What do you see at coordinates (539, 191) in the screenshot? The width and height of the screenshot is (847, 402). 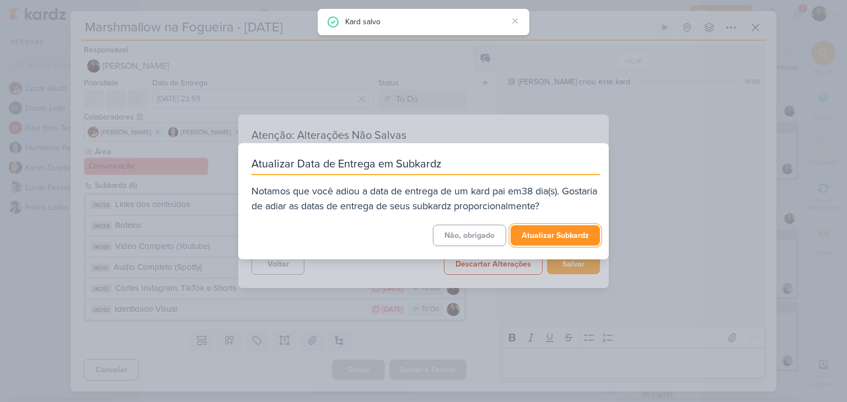 I see `b: 38 dia(s)` at bounding box center [539, 191].